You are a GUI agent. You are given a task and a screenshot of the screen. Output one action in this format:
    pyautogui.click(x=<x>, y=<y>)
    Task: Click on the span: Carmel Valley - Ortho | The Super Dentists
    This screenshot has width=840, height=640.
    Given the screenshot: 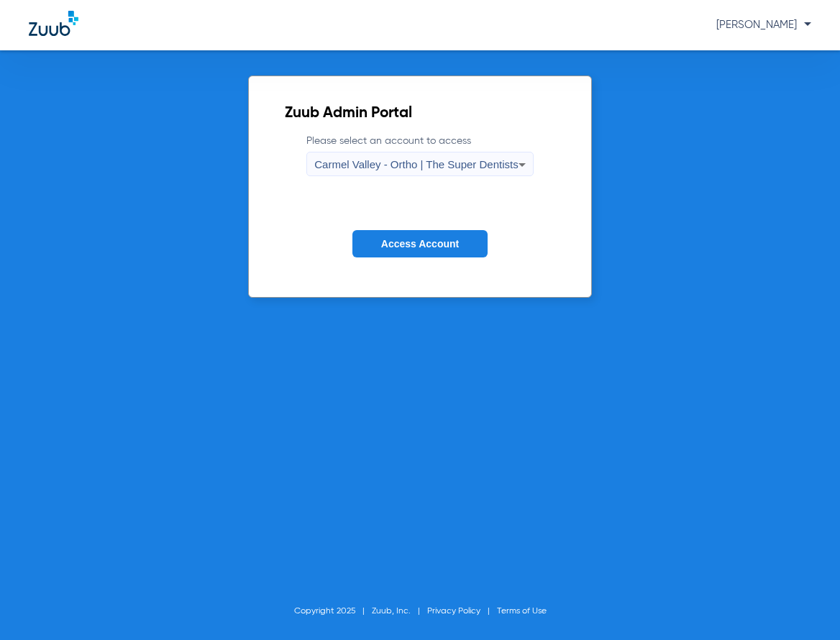 What is the action you would take?
    pyautogui.click(x=416, y=164)
    